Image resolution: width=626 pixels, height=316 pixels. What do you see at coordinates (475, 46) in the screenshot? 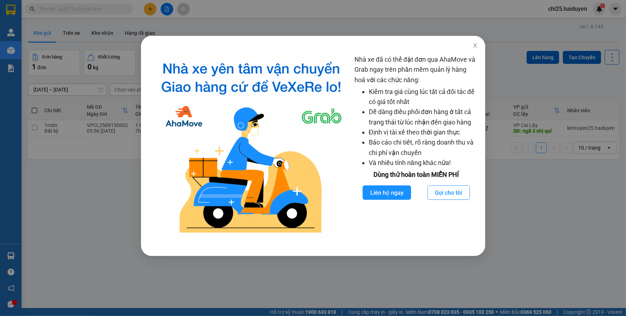
I see `span: close` at bounding box center [475, 46].